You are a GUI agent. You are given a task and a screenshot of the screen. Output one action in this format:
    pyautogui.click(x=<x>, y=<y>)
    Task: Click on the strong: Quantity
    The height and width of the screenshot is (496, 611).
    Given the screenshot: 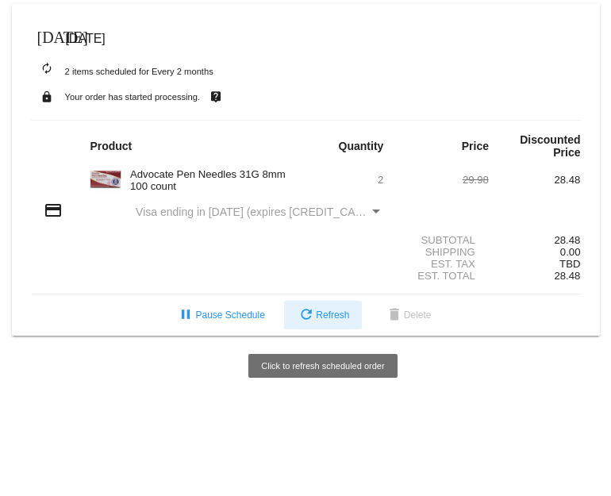 What is the action you would take?
    pyautogui.click(x=361, y=146)
    